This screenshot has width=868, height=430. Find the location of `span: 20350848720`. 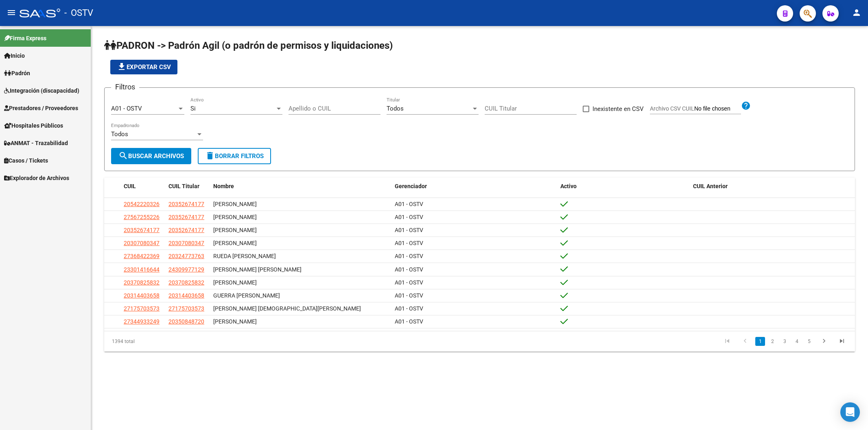

span: 20350848720 is located at coordinates (186, 321).